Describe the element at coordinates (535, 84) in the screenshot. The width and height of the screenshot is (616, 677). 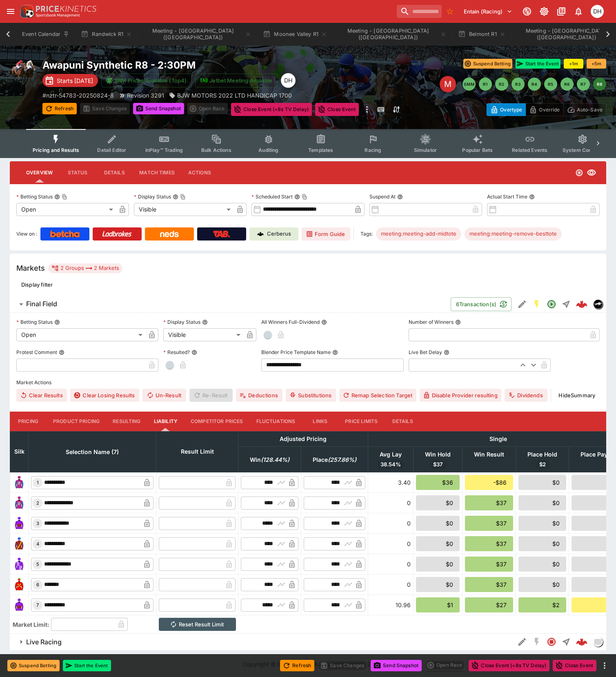
I see `button: R4` at that location.